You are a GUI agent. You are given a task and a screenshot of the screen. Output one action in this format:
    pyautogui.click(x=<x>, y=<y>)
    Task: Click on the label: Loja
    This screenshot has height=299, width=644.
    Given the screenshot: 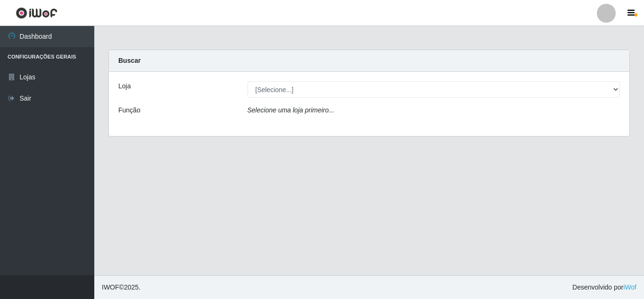 What is the action you would take?
    pyautogui.click(x=124, y=86)
    